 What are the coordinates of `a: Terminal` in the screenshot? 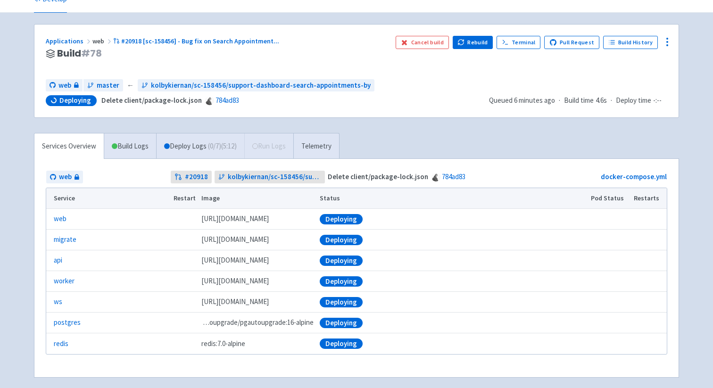 It's located at (518, 42).